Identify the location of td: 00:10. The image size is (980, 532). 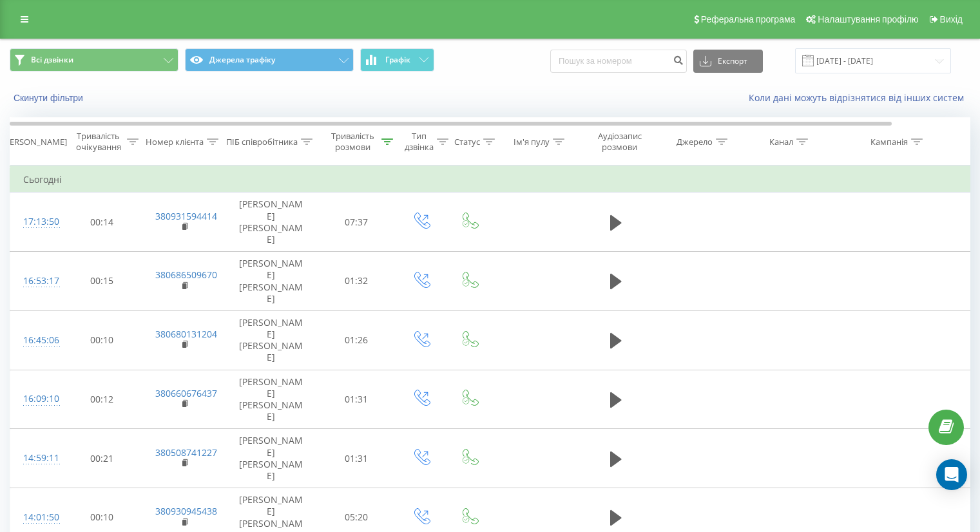
(102, 340).